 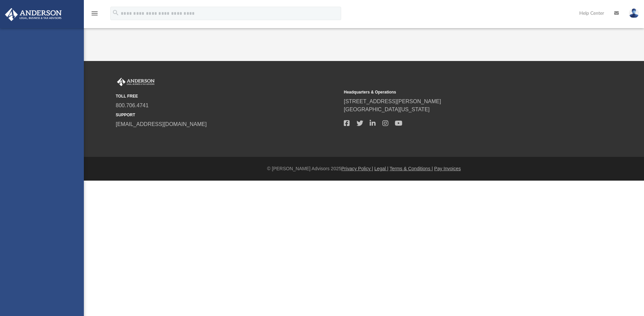 What do you see at coordinates (227, 115) in the screenshot?
I see `small: SUPPORT` at bounding box center [227, 115].